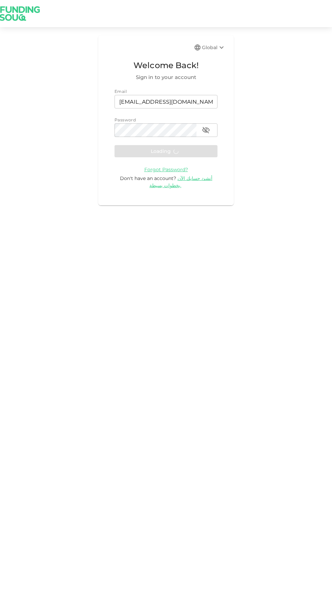  I want to click on span: Password, so click(125, 120).